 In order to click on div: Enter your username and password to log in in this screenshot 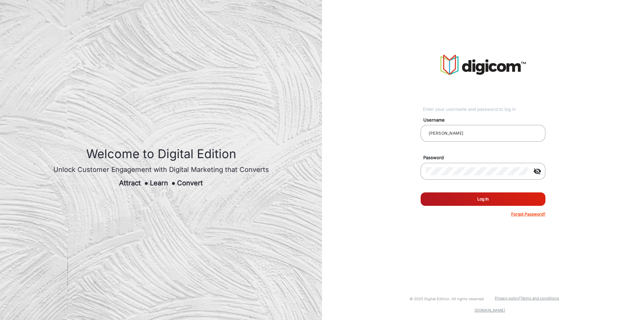, I will do `click(484, 109)`.